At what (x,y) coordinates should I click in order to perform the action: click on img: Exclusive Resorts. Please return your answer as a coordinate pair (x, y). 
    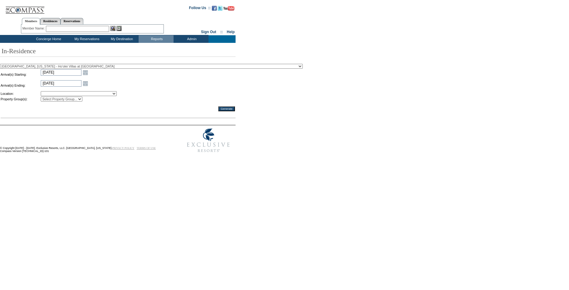
    Looking at the image, I should click on (208, 140).